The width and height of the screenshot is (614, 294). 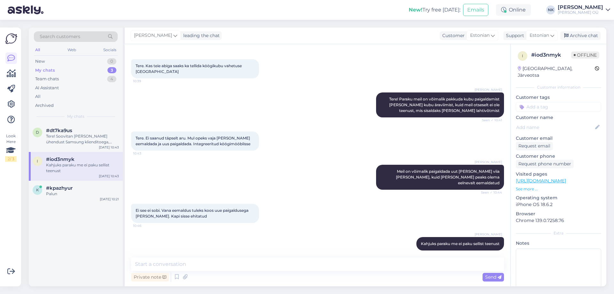 What do you see at coordinates (150, 277) in the screenshot?
I see `div: Private note` at bounding box center [150, 277].